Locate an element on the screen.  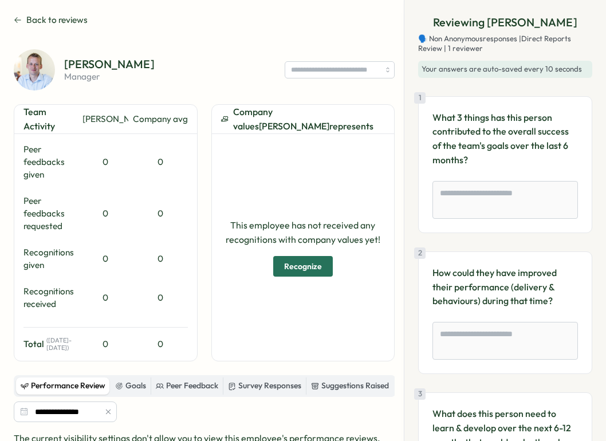
div: 1 is located at coordinates (420, 98).